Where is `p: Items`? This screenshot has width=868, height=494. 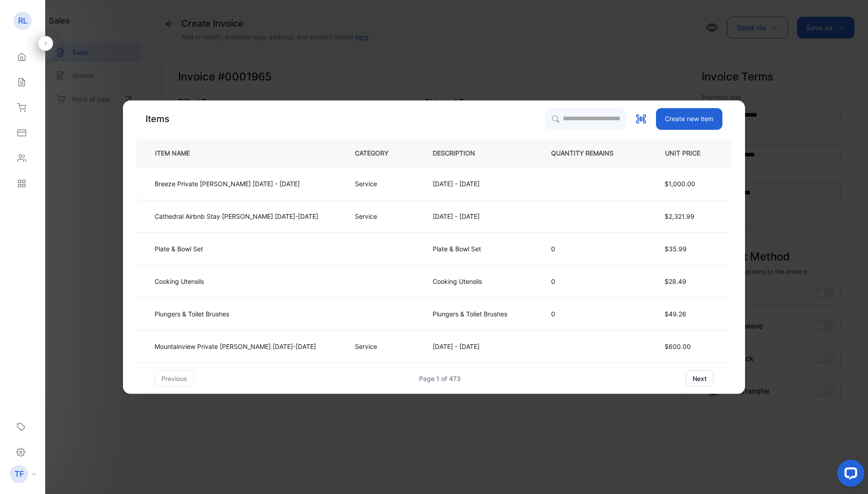 p: Items is located at coordinates (157, 119).